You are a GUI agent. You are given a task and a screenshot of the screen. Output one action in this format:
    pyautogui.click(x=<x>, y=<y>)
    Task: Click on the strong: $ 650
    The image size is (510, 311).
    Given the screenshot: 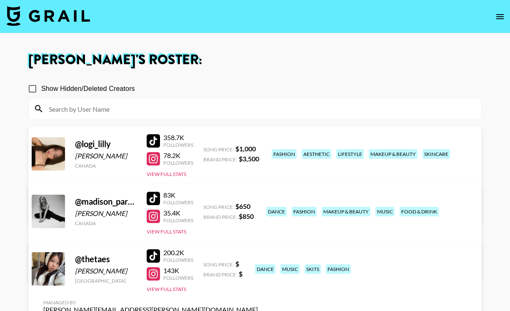 What is the action you would take?
    pyautogui.click(x=243, y=206)
    